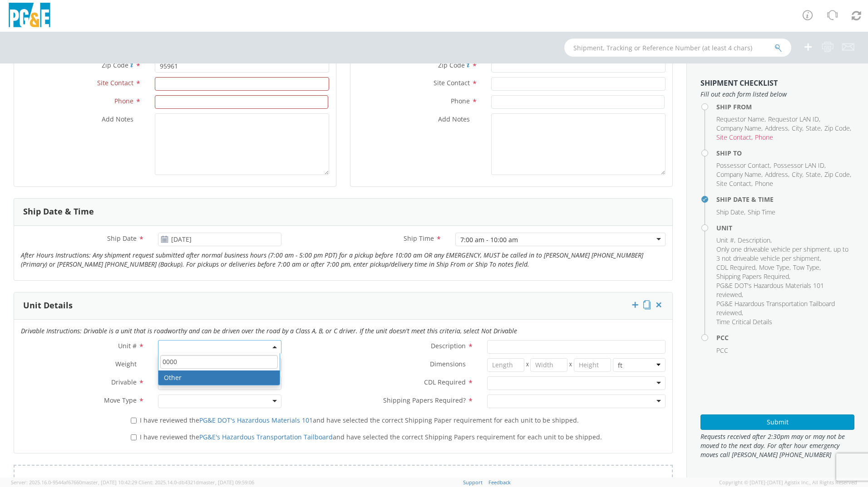  Describe the element at coordinates (196, 482) in the screenshot. I see `span: Client: 2025.14.0-db4321d` at that location.